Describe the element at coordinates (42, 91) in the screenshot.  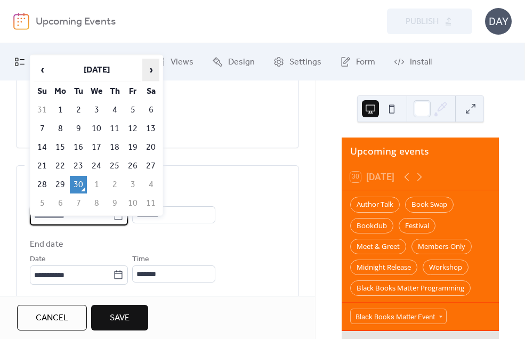
I see `th: Su` at that location.